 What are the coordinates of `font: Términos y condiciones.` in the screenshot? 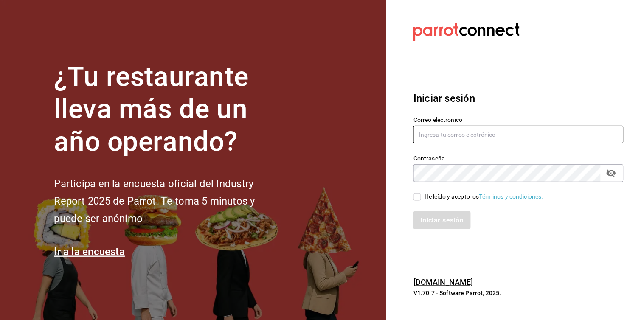 It's located at (511, 197).